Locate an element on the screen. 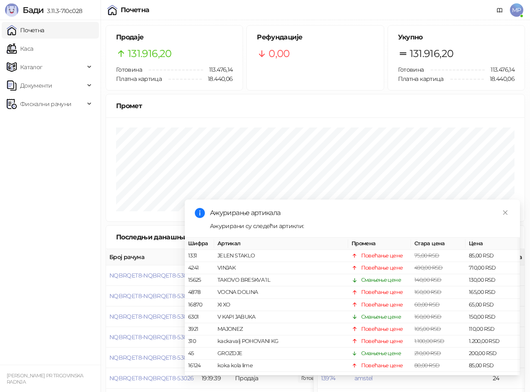 The width and height of the screenshot is (530, 392). span: 0,00 is located at coordinates (279, 54).